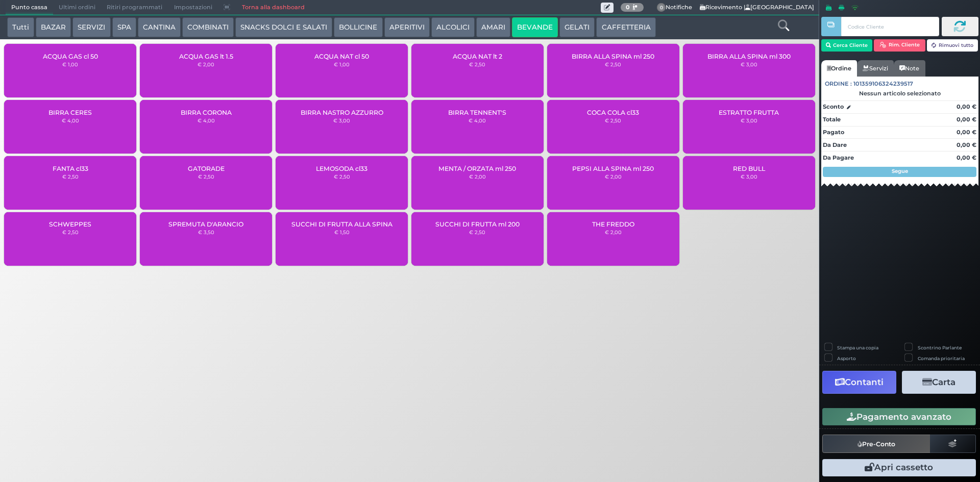 The height and width of the screenshot is (482, 980). What do you see at coordinates (29, 7) in the screenshot?
I see `span: Punto cassa` at bounding box center [29, 7].